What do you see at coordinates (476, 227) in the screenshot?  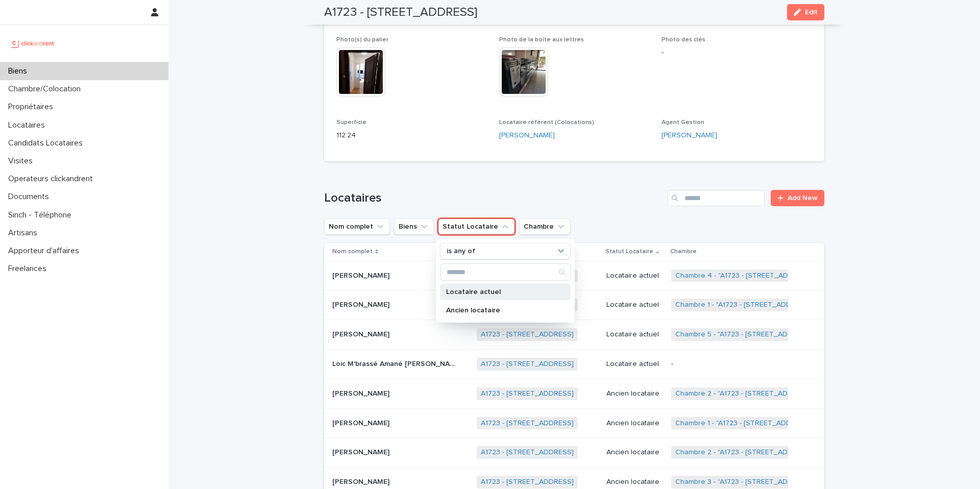 I see `button: Statut Locataire` at bounding box center [476, 227].